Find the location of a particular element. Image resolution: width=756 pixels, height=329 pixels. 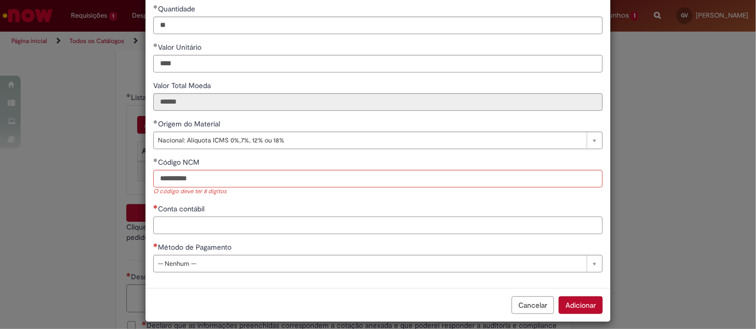

span: Conta contábil is located at coordinates (182, 209).